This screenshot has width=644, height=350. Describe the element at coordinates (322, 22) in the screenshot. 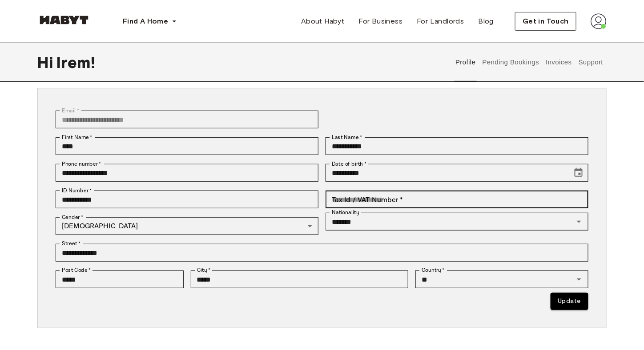

I see `span: About Habyt` at that location.